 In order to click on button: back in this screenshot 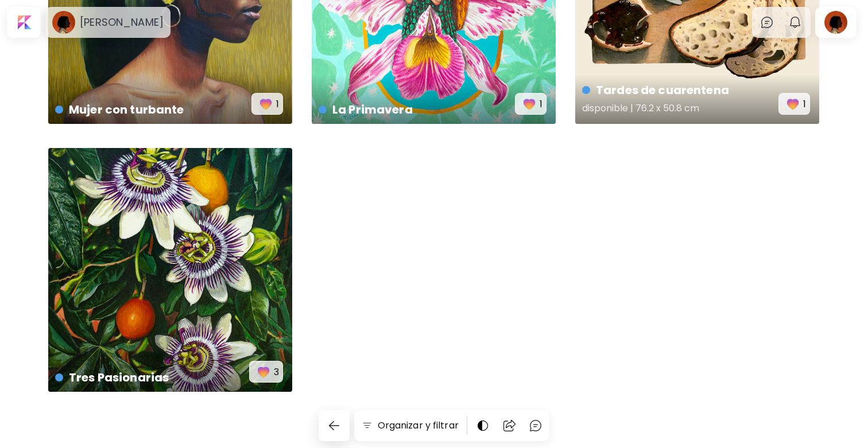, I will do `click(334, 426)`.